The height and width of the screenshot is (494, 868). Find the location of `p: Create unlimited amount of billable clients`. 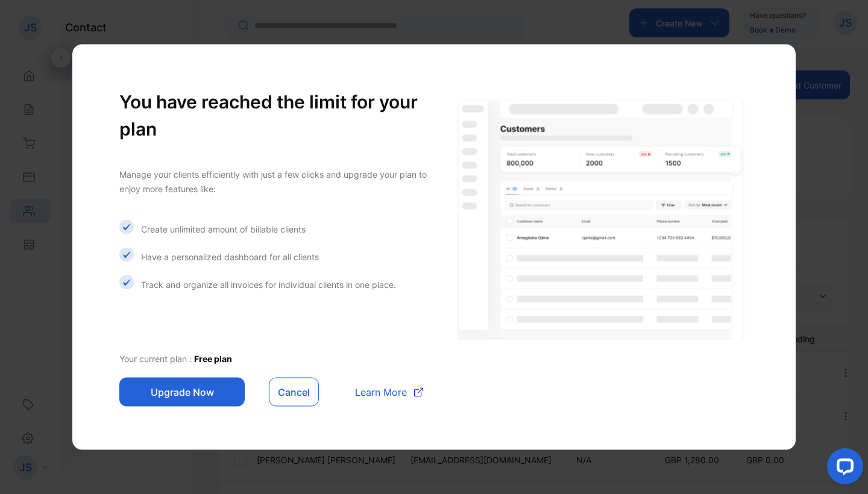

p: Create unlimited amount of billable clients is located at coordinates (223, 229).